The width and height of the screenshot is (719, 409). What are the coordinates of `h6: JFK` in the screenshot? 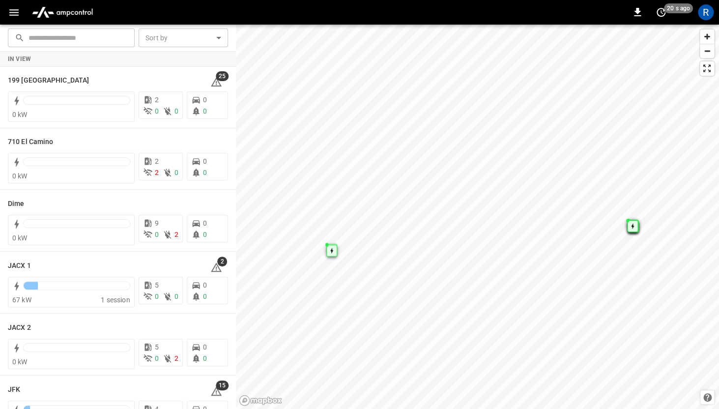 It's located at (14, 390).